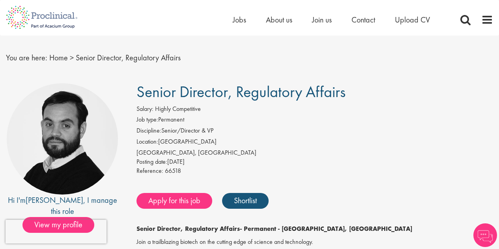  What do you see at coordinates (62, 206) in the screenshot?
I see `div: Hi I'm , I manage this role` at bounding box center [62, 206].